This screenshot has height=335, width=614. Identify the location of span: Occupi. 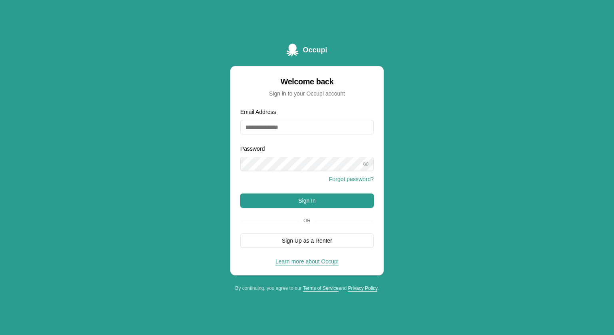
(315, 50).